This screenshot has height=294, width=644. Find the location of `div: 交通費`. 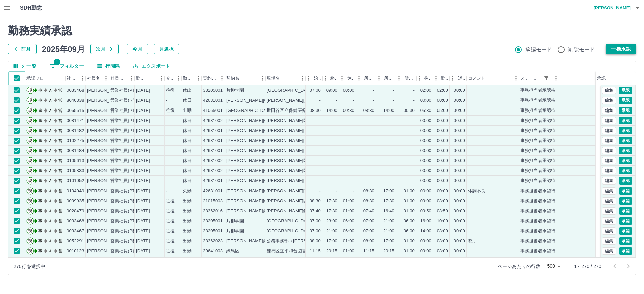

div: 交通費 is located at coordinates (170, 78).